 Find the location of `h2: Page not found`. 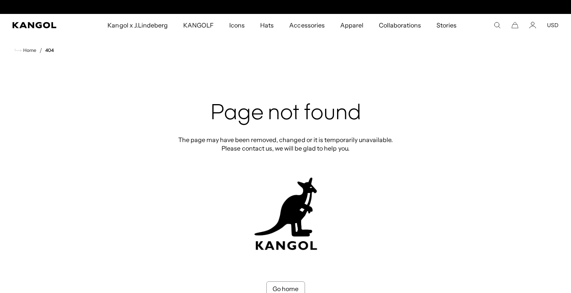

h2: Page not found is located at coordinates (286, 114).